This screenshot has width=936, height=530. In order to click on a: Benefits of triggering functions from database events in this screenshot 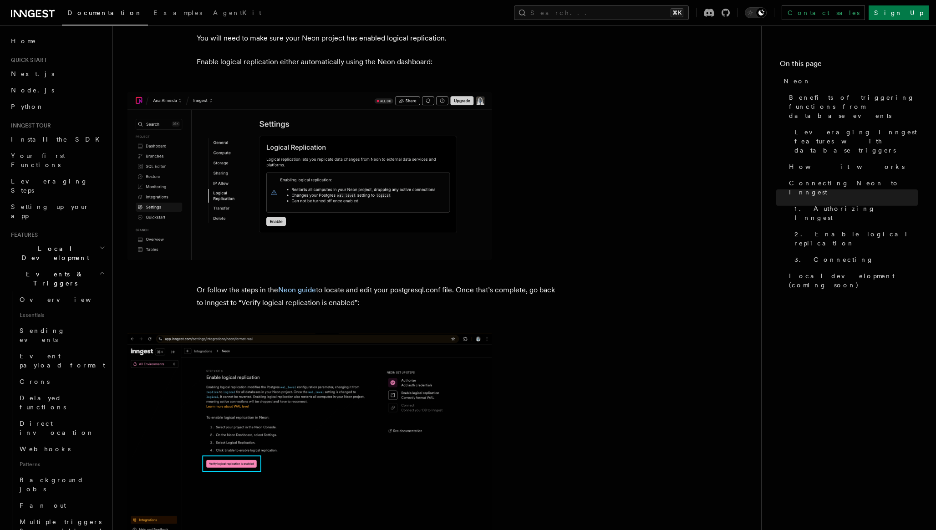, I will do `click(851, 107)`.